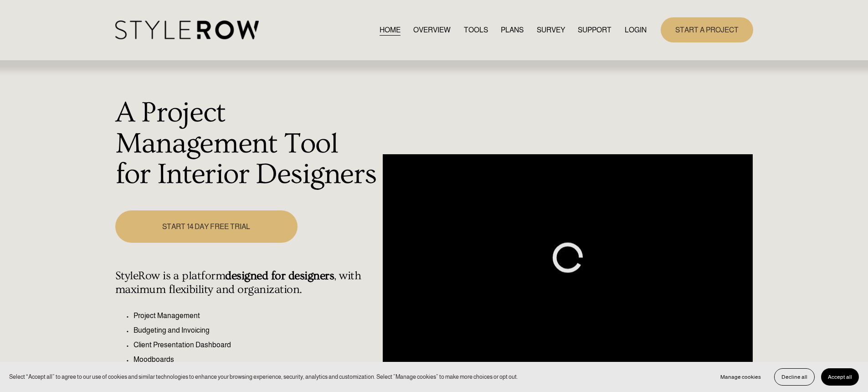 This screenshot has height=392, width=868. I want to click on a: START A PROJECT, so click(707, 29).